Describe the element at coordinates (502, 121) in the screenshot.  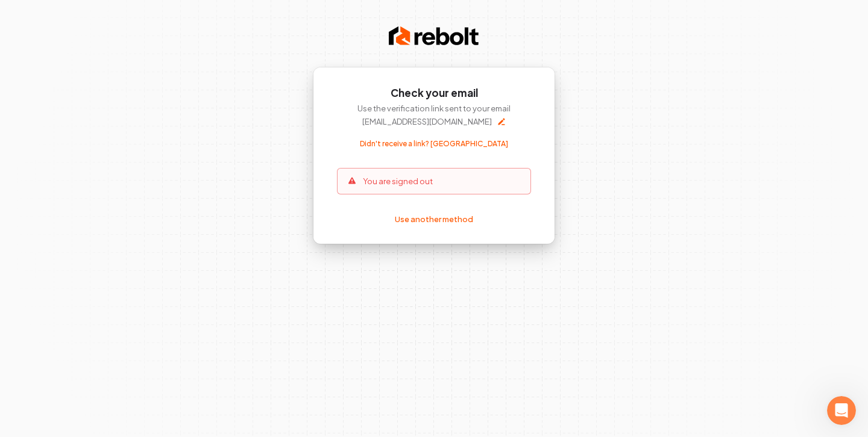
I see `button: Edit` at that location.